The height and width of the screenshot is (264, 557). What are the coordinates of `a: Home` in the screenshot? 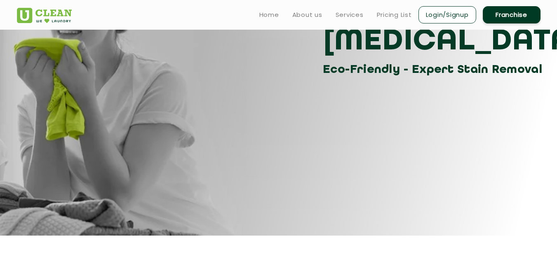 It's located at (269, 15).